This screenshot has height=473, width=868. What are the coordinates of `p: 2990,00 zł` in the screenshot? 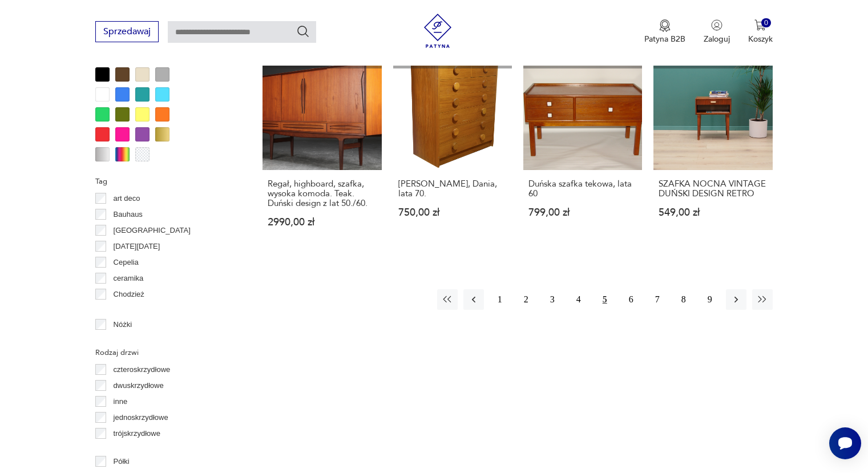 It's located at (322, 222).